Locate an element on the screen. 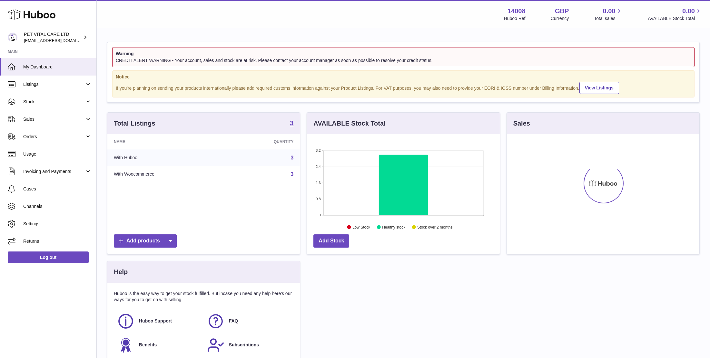 The height and width of the screenshot is (358, 710). text: Stock over 2 months is located at coordinates (435, 227).